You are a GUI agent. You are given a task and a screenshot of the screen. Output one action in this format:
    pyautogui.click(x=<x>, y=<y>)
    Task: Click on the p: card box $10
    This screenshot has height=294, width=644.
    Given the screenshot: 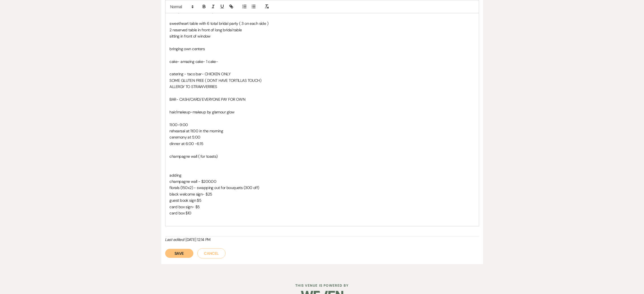 What is the action you would take?
    pyautogui.click(x=322, y=213)
    